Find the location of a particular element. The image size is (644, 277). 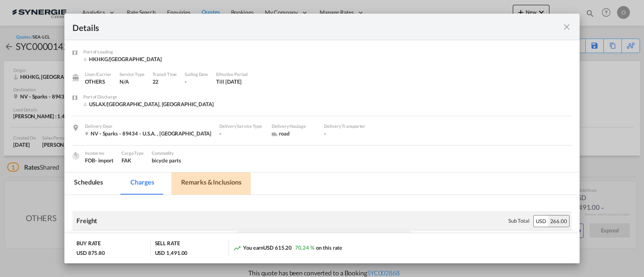

div: Effective Period is located at coordinates (231, 74).